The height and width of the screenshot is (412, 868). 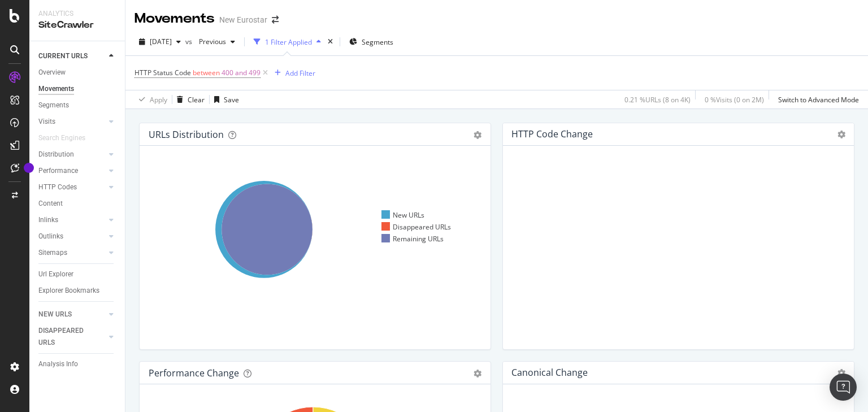 I want to click on a: Performance, so click(x=72, y=170).